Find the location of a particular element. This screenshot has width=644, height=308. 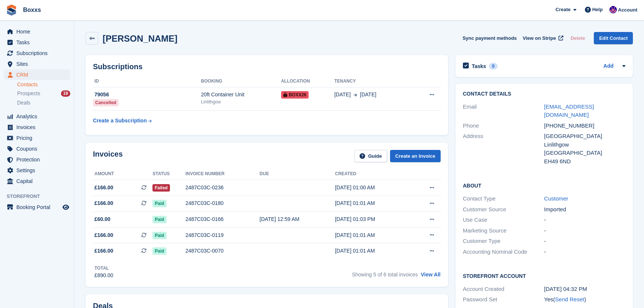

span: Sites is located at coordinates (39, 64).